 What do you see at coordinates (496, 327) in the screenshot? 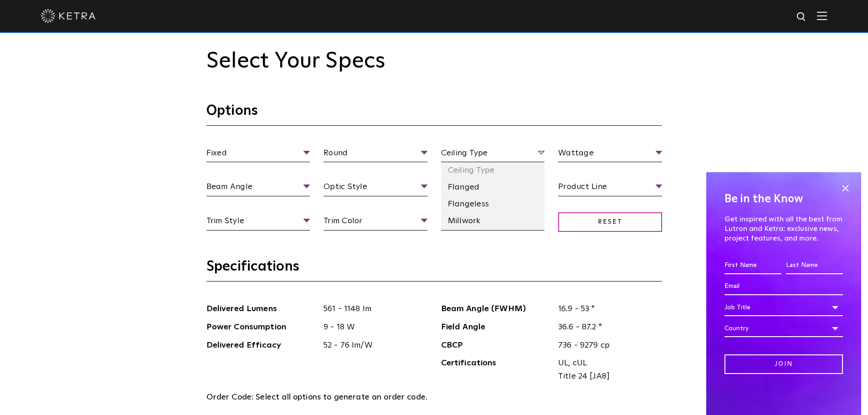
I see `span: Field Angle` at bounding box center [496, 327].